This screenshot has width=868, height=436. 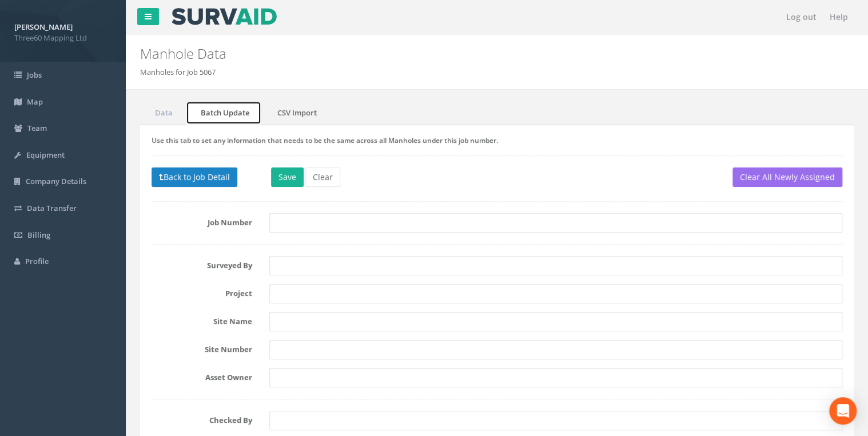 I want to click on label: Asset Owner, so click(x=202, y=376).